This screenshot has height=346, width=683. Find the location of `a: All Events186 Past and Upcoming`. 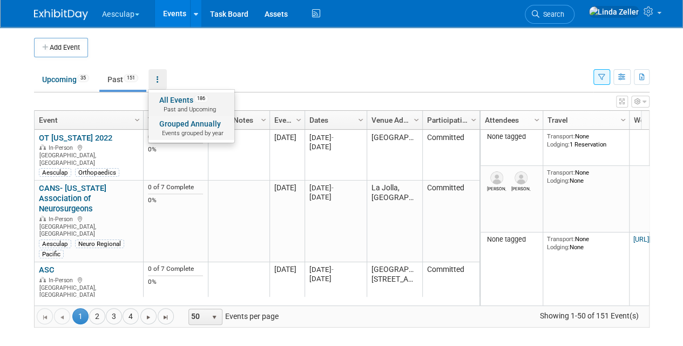

a: All Events186 Past and Upcoming is located at coordinates (191, 104).